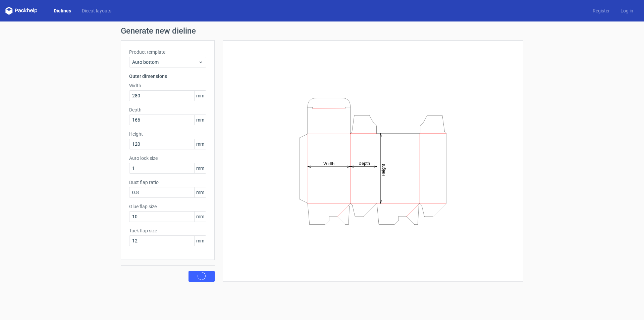  I want to click on a: Dielines, so click(62, 11).